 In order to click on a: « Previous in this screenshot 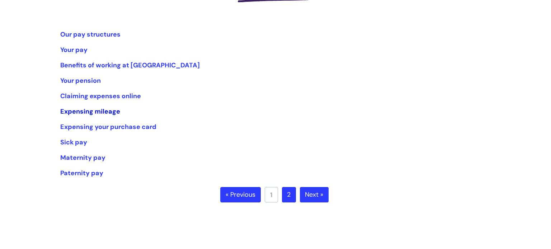, I will do `click(240, 195)`.